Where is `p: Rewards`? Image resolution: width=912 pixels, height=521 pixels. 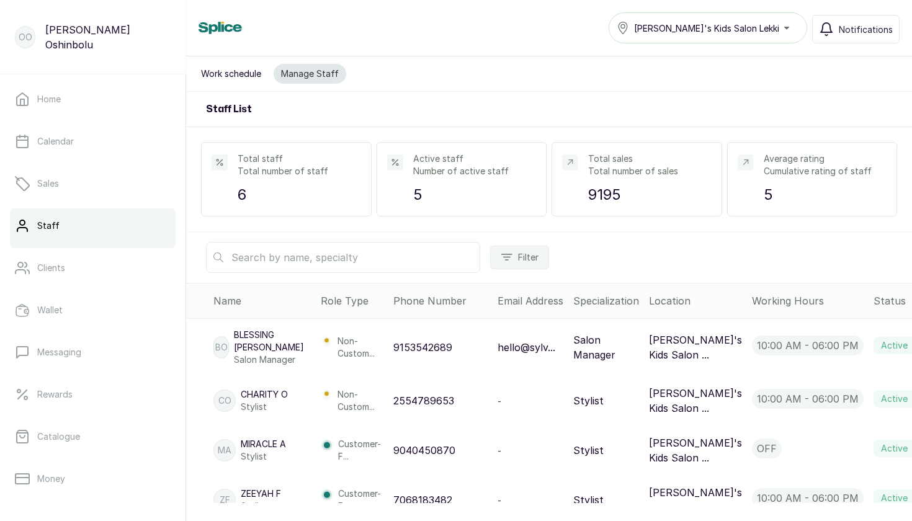
p: Rewards is located at coordinates (55, 395).